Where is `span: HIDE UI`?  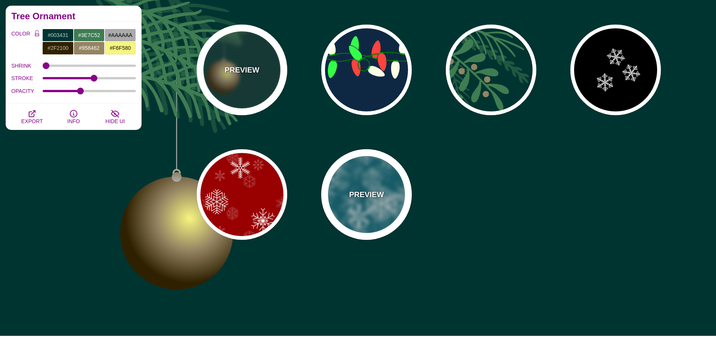 span: HIDE UI is located at coordinates (115, 121).